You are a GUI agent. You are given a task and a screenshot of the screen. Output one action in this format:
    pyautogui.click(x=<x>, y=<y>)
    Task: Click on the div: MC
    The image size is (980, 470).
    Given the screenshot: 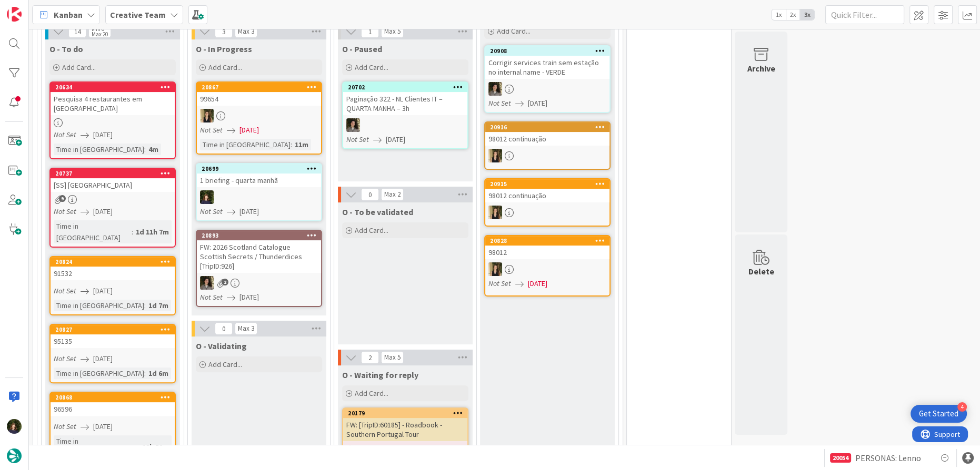 What is the action you would take?
    pyautogui.click(x=259, y=198)
    